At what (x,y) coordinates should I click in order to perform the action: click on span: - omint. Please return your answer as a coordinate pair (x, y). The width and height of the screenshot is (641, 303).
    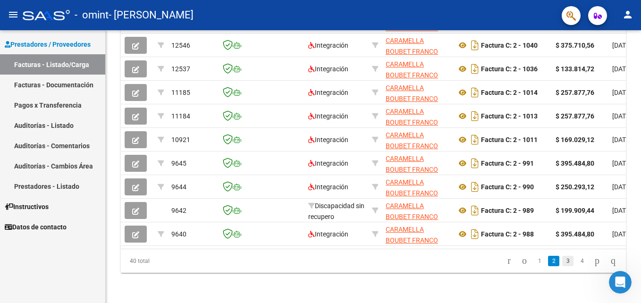
    Looking at the image, I should click on (92, 15).